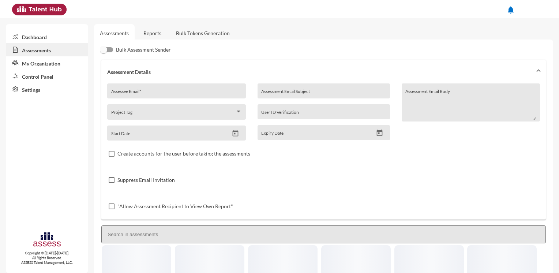  Describe the element at coordinates (146, 180) in the screenshot. I see `span: Suppress Email Invitation` at that location.